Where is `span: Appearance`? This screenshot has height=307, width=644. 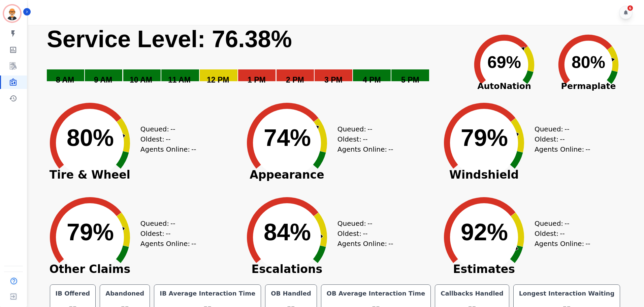 span: Appearance is located at coordinates (287, 175).